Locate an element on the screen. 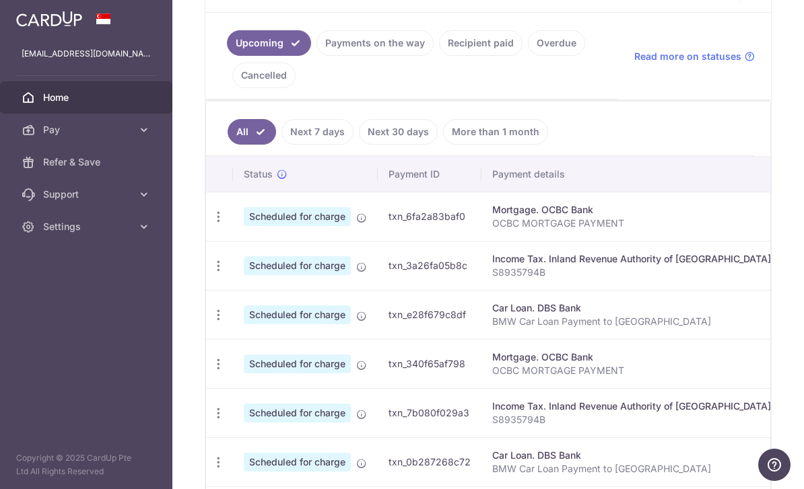  a: Overdue is located at coordinates (556, 43).